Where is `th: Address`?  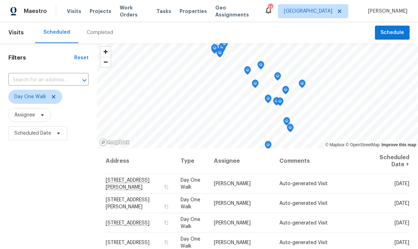 th: Address is located at coordinates (140, 161).